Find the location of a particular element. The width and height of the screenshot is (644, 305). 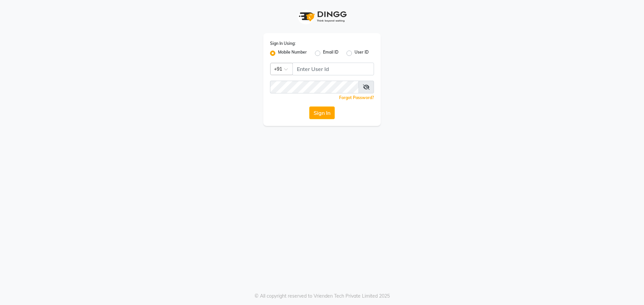

label: Mobile Number is located at coordinates (293, 53).